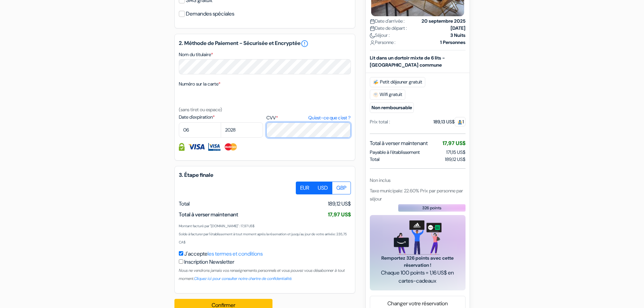 The image size is (644, 308). I want to click on label: USD, so click(323, 188).